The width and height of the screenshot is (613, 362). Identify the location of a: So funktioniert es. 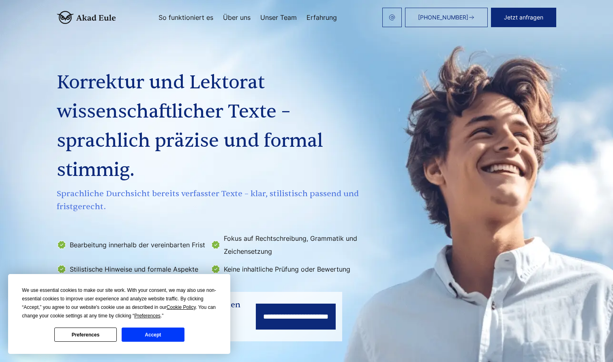
(186, 17).